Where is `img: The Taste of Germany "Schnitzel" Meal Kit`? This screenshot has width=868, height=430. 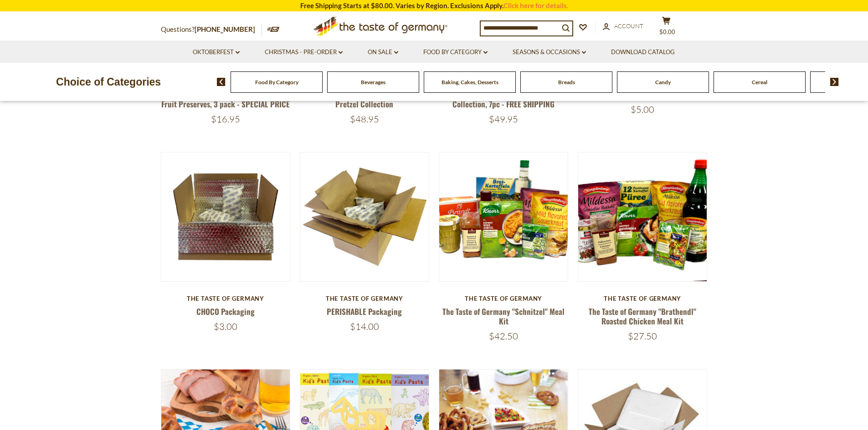 img: The Taste of Germany "Schnitzel" Meal Kit is located at coordinates (503, 217).